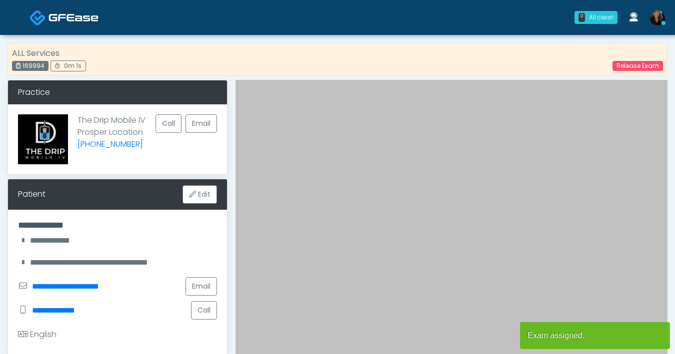 The width and height of the screenshot is (675, 354). Describe the element at coordinates (596, 17) in the screenshot. I see `a: 0 All clear!` at that location.